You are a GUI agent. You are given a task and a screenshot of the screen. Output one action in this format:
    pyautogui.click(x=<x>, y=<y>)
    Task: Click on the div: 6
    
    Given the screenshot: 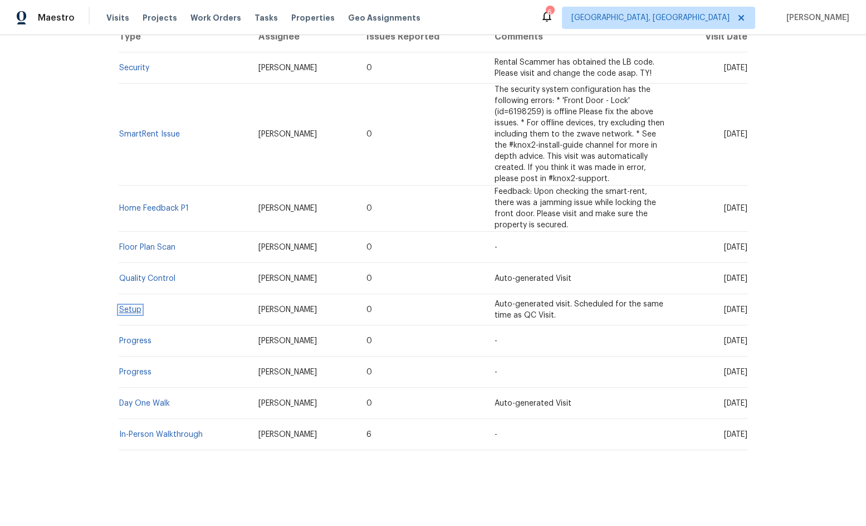 What is the action you would take?
    pyautogui.click(x=550, y=12)
    